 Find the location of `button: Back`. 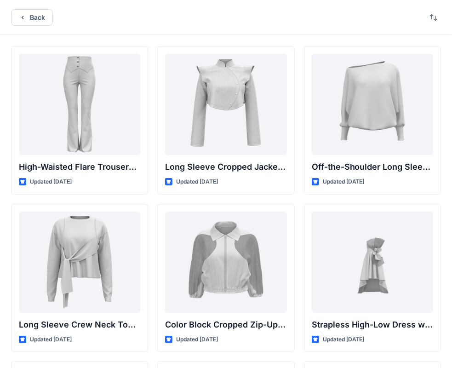

button: Back is located at coordinates (32, 17).